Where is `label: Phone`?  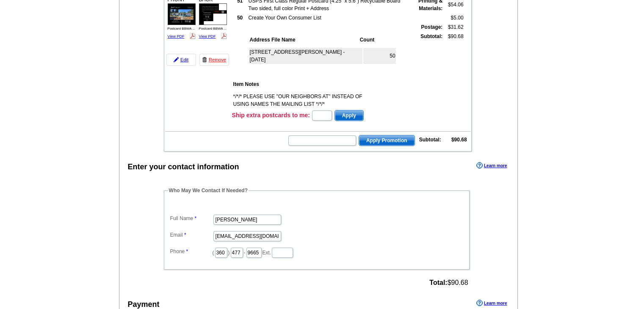 label: Phone is located at coordinates (191, 252).